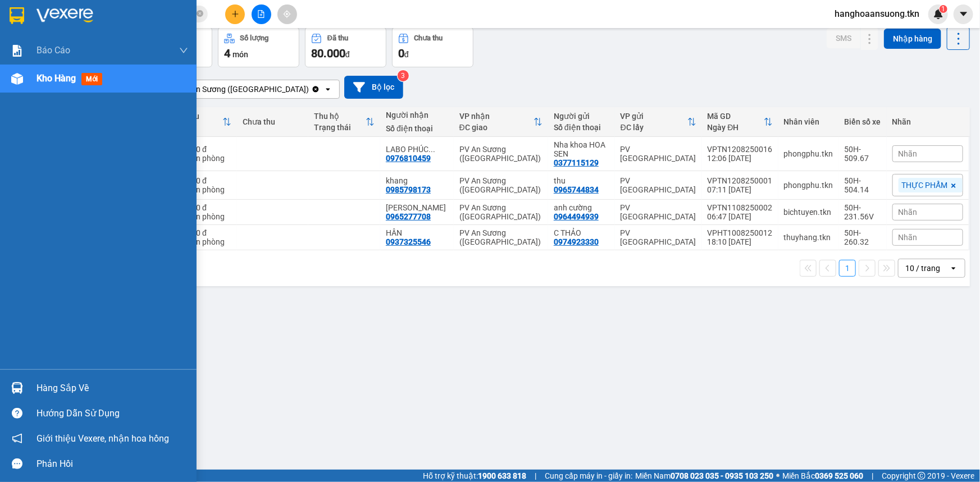  What do you see at coordinates (581, 208) in the screenshot?
I see `div: anh cường` at bounding box center [581, 208].